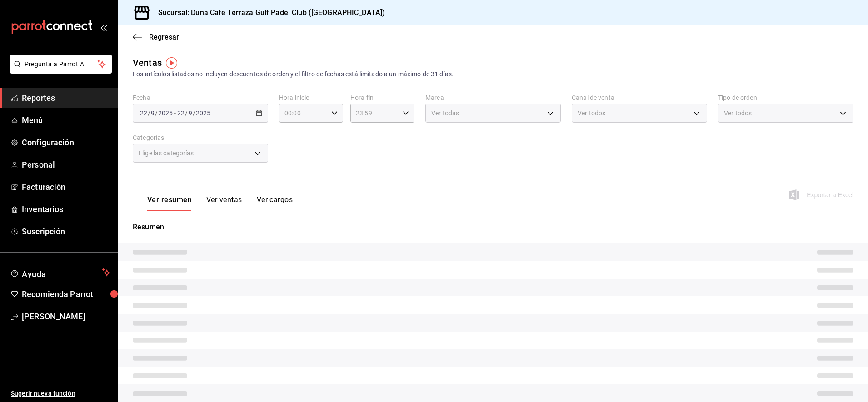 The height and width of the screenshot is (402, 868). I want to click on label: Categorías, so click(200, 138).